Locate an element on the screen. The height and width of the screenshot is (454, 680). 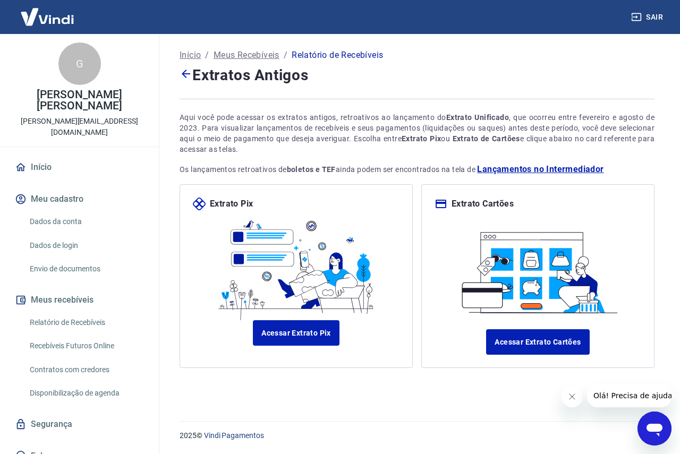
a: Recebíveis Futuros Online is located at coordinates (86, 346).